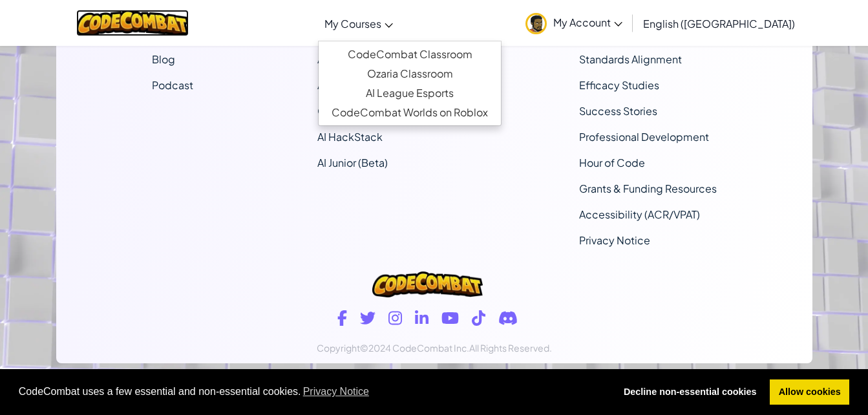 The width and height of the screenshot is (868, 415). What do you see at coordinates (647, 188) in the screenshot?
I see `a: Grants & Funding Resources` at bounding box center [647, 188].